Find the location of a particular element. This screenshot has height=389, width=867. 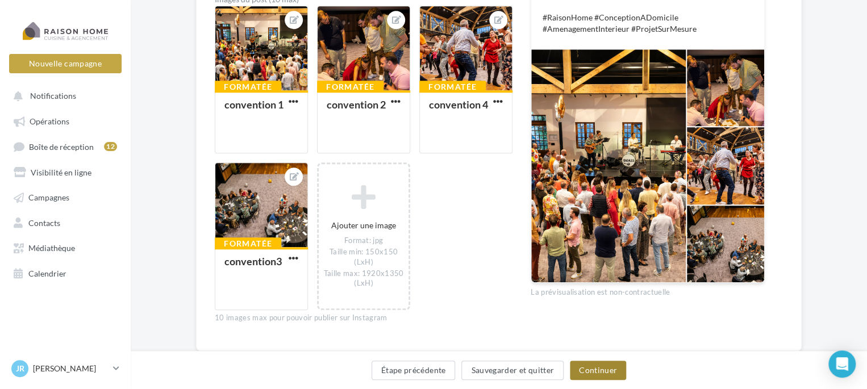

span: Médiathèque is located at coordinates (52, 248).